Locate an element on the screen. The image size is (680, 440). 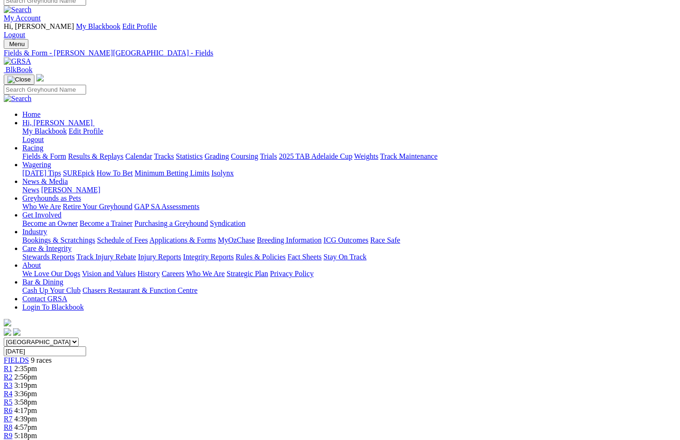
a: Careers is located at coordinates (173, 273).